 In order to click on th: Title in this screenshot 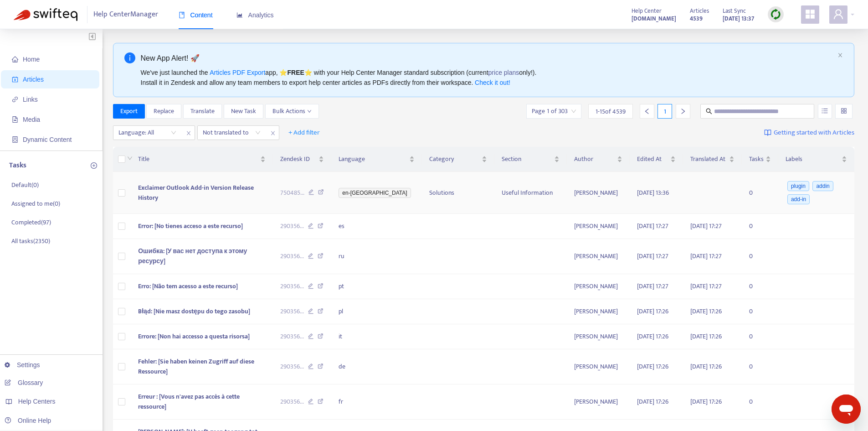, I will do `click(202, 159)`.